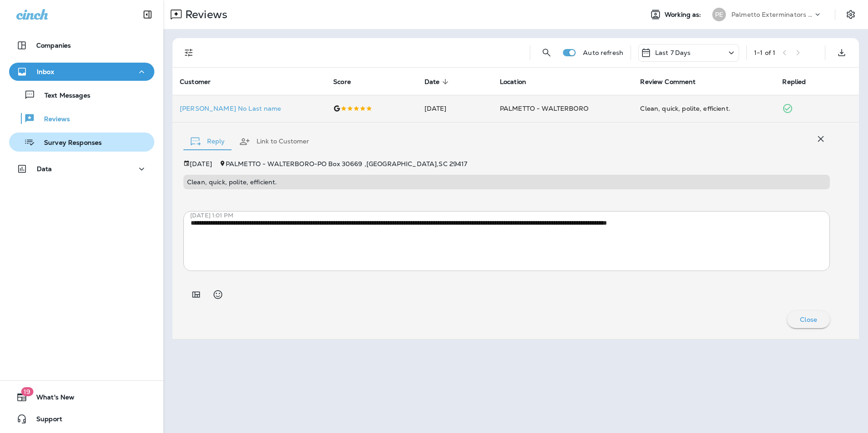 Image resolution: width=868 pixels, height=433 pixels. I want to click on div: Clean, quick, polite, efficient., so click(703, 108).